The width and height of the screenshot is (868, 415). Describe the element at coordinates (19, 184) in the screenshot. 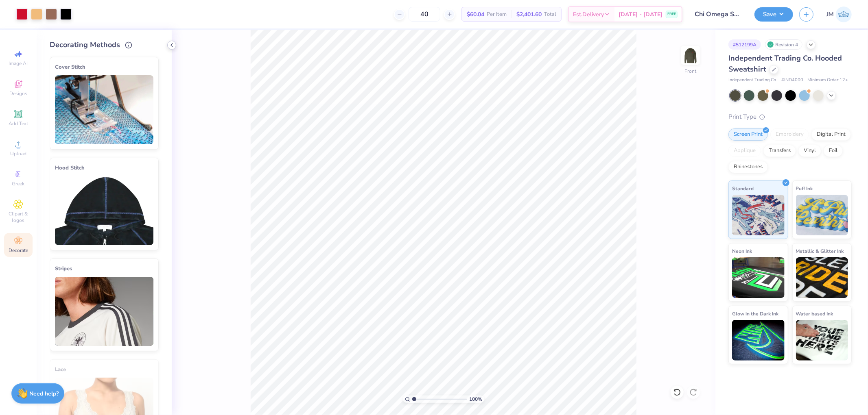

I see `span: Greek` at that location.